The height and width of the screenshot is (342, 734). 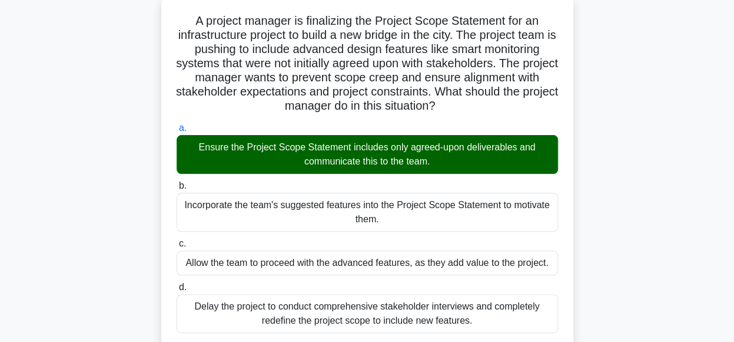 I want to click on h5: A project manager is finalizing the Project Scope Statement for an infrastructure project to buil..., so click(x=368, y=64).